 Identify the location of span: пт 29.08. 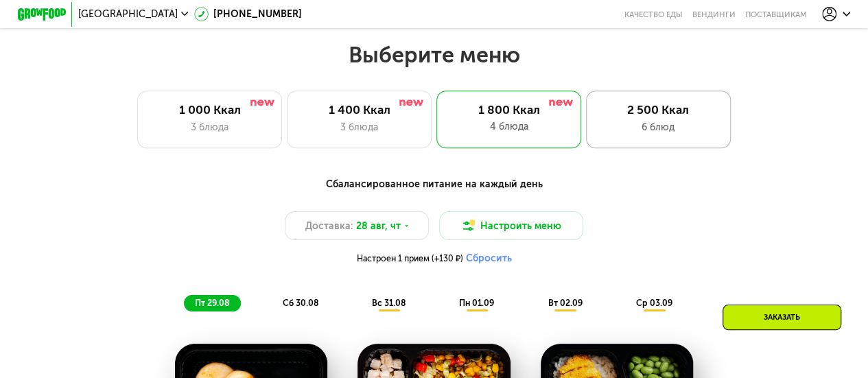
(212, 302).